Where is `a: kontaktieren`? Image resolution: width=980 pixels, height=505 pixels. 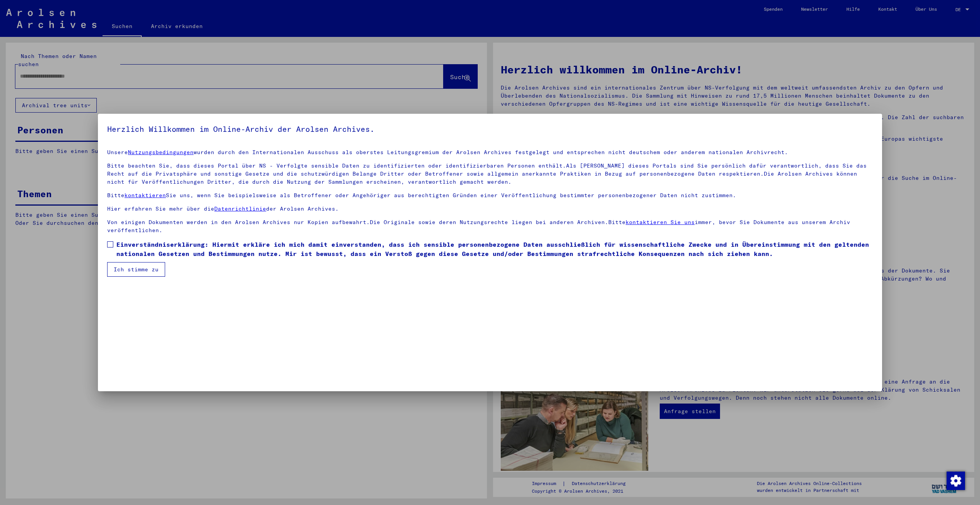
a: kontaktieren is located at coordinates (145, 196).